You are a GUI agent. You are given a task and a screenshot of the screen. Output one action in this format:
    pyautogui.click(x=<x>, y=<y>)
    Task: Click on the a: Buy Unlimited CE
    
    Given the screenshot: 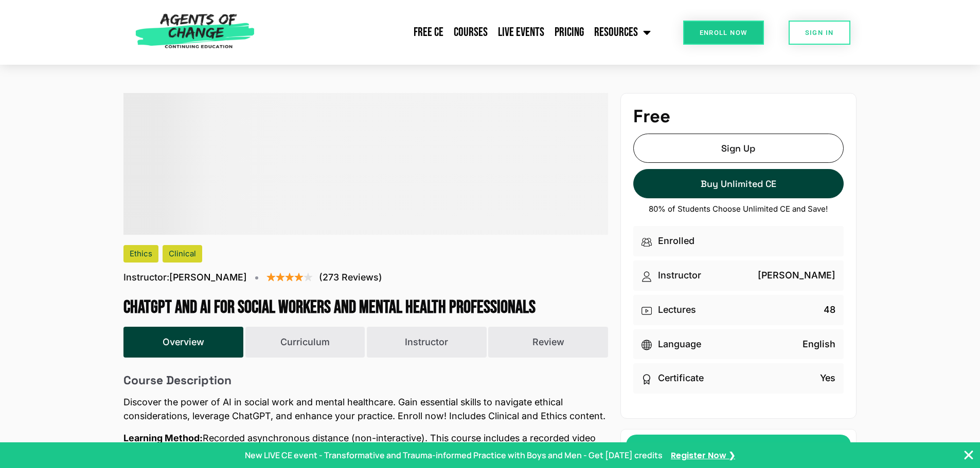 What is the action you would take?
    pyautogui.click(x=738, y=183)
    